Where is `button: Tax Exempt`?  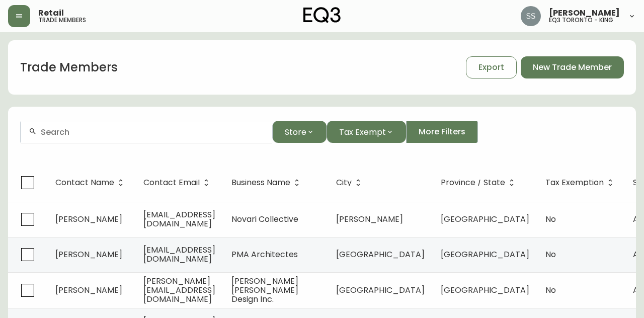
button: Tax Exempt is located at coordinates (367, 132).